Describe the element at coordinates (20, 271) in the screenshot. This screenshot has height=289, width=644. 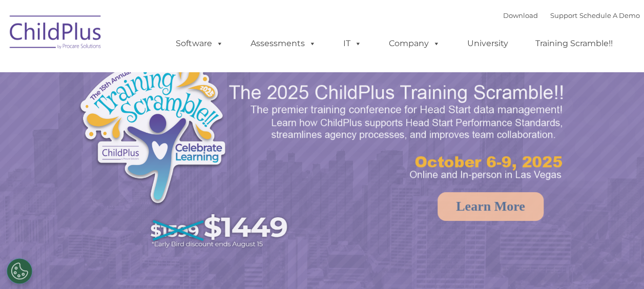
I see `button: Cookies Settings` at that location.